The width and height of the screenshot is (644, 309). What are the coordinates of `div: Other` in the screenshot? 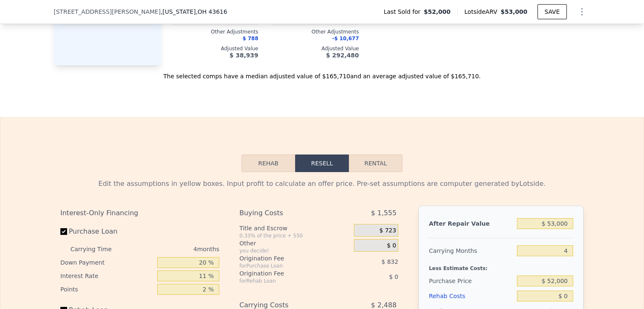 It's located at (295, 243).